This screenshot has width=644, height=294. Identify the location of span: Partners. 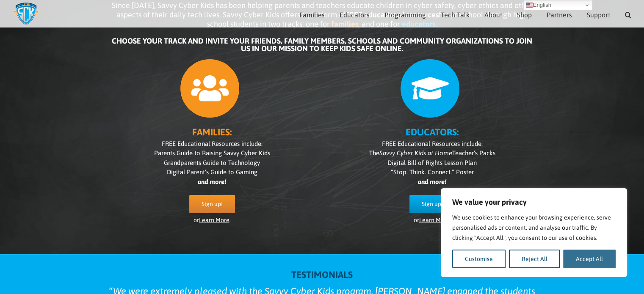
(560, 15).